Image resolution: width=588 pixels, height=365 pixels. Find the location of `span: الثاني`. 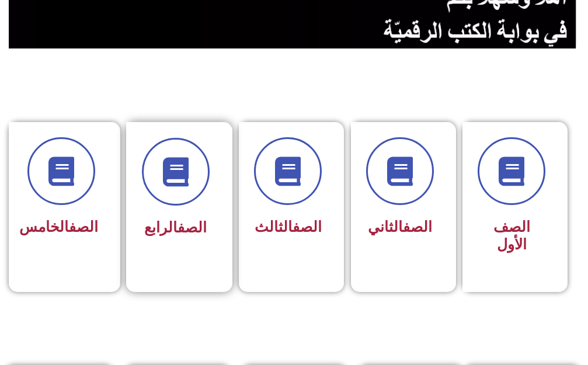

span: الثاني is located at coordinates (400, 227).